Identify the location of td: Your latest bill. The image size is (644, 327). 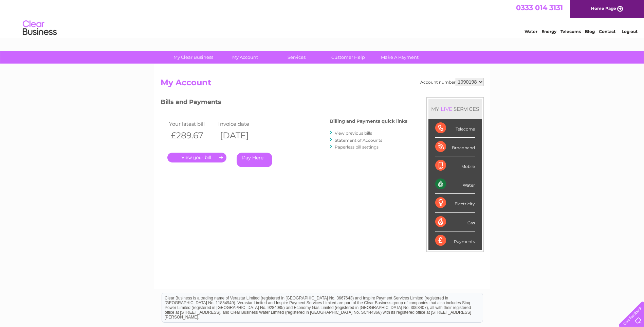
(192, 123).